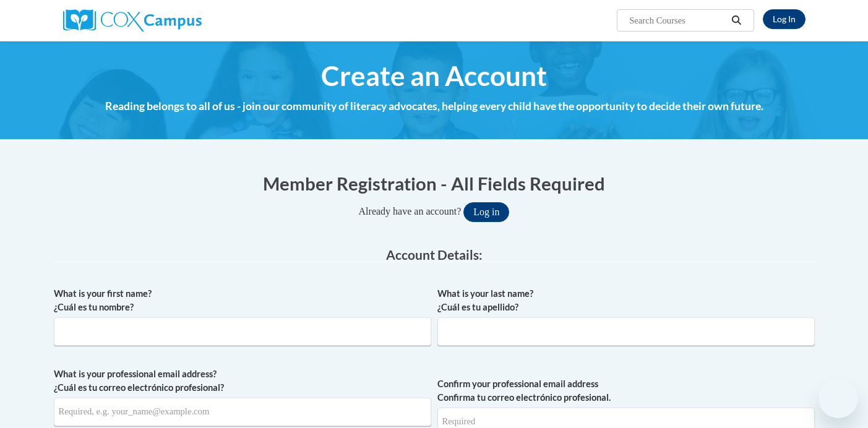  Describe the element at coordinates (626, 300) in the screenshot. I see `label: What is your last name? ¿Cuál es tu apellido?` at that location.